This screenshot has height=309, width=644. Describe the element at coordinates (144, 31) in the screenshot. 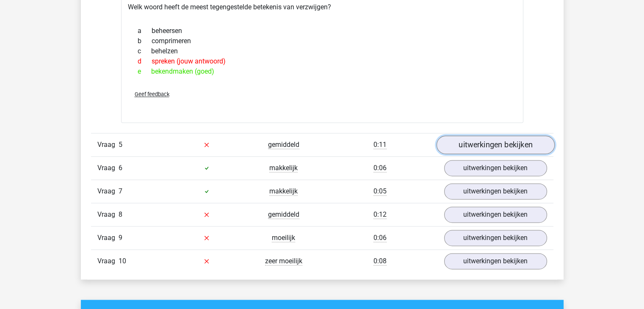

I see `span: a` at that location.